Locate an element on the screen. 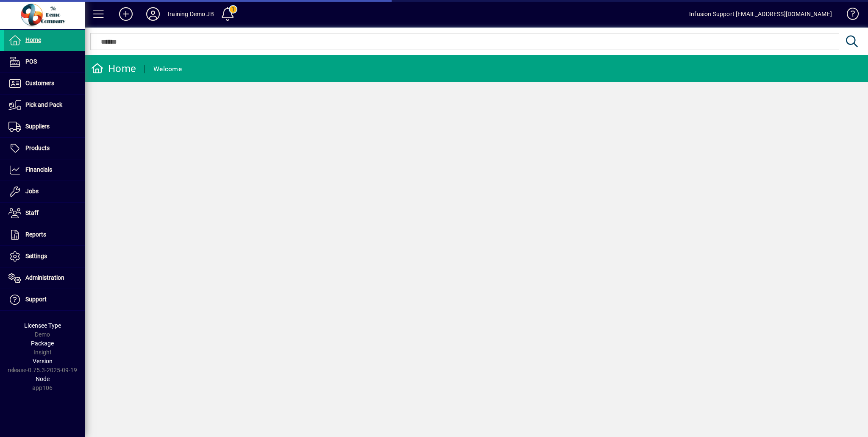 This screenshot has width=868, height=437. a: Staff is located at coordinates (44, 213).